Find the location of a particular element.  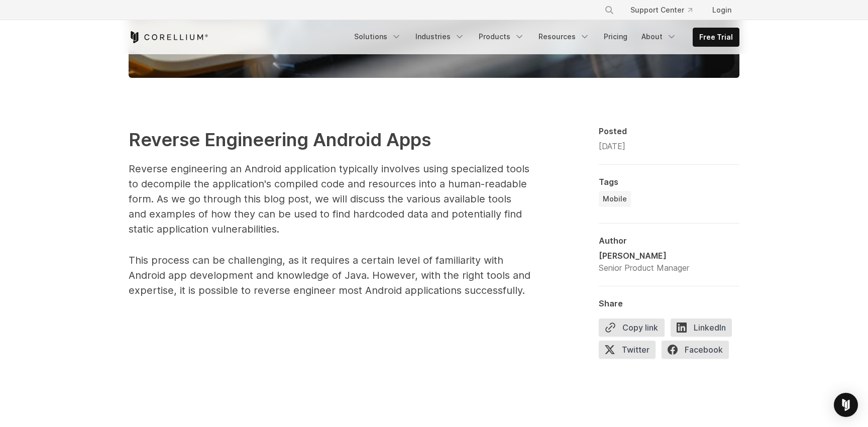

a: Support Center is located at coordinates (661, 10).